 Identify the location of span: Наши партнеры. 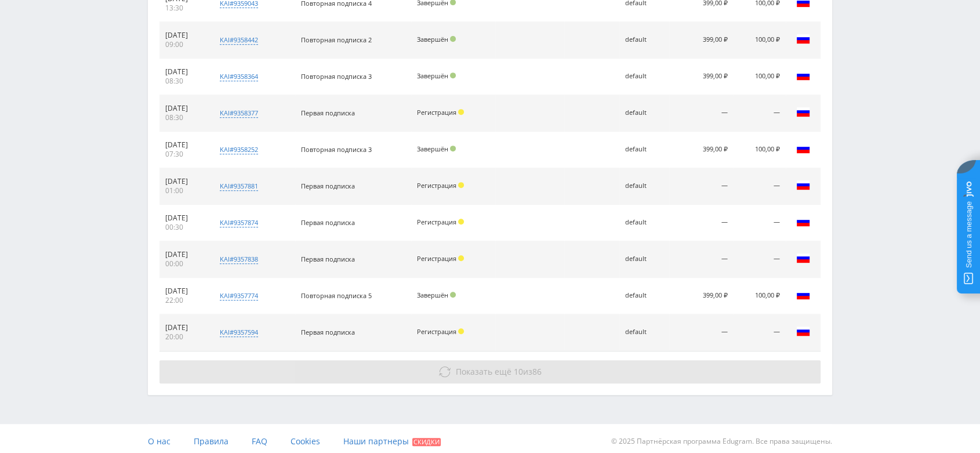
(376, 441).